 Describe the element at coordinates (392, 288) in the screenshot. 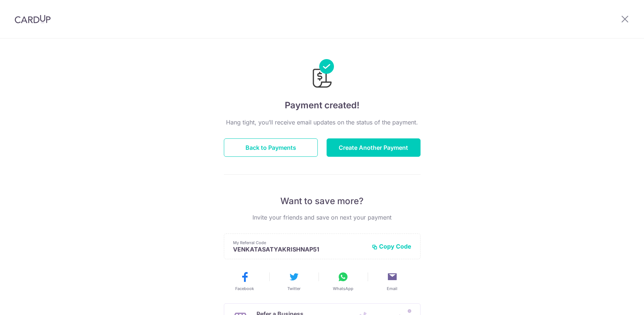

I see `span: Email` at that location.